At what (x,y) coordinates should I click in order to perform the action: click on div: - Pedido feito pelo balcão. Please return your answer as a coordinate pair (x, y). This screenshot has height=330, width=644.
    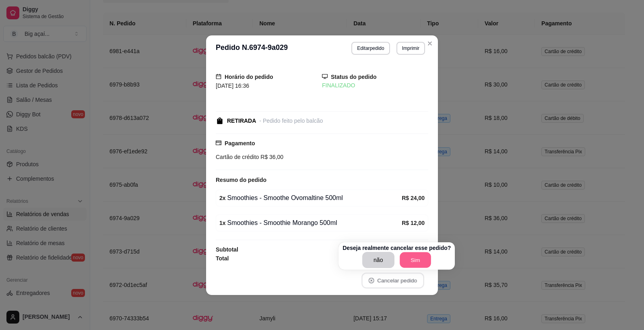
    Looking at the image, I should click on (291, 121).